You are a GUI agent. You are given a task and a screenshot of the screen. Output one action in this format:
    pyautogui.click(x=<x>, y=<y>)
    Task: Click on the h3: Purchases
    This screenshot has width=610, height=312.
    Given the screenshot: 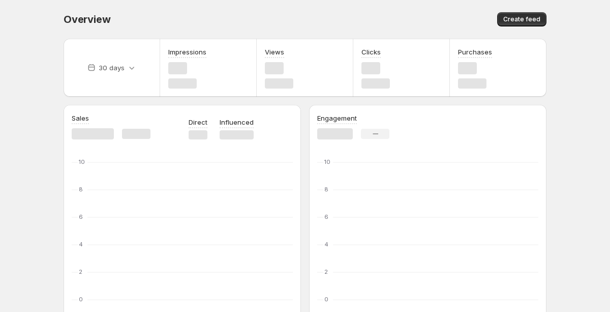 What is the action you would take?
    pyautogui.click(x=475, y=52)
    